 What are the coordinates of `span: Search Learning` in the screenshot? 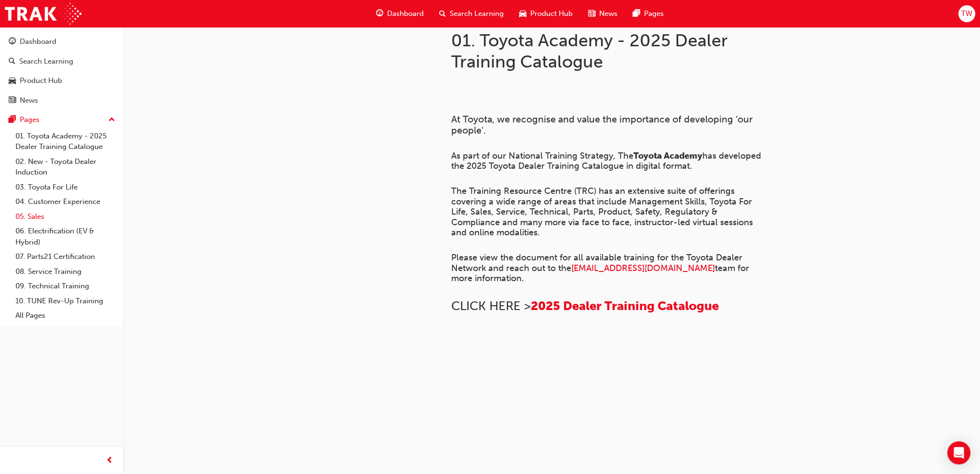 It's located at (477, 13).